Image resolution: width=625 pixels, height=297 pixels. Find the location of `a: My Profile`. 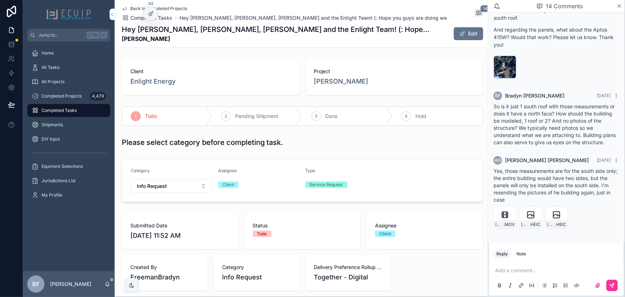

a: My Profile is located at coordinates (69, 195).